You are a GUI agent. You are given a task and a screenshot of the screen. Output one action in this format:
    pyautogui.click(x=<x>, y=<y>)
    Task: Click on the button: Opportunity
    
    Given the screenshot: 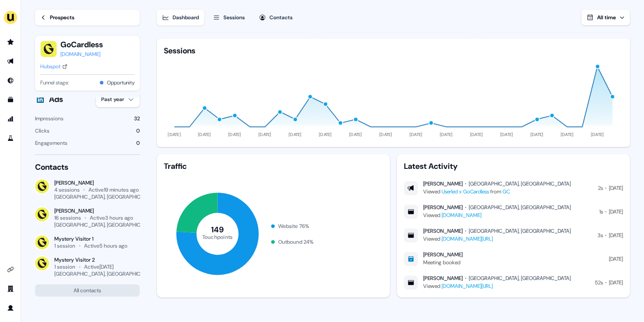 What is the action you would take?
    pyautogui.click(x=120, y=83)
    